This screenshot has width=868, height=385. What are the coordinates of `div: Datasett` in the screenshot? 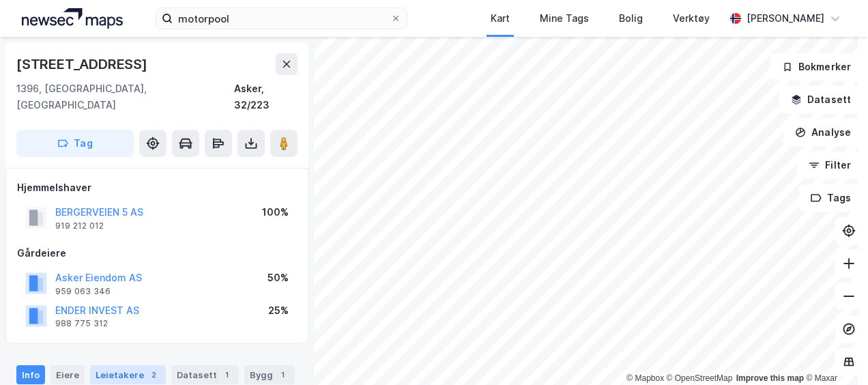 It's located at (205, 375).